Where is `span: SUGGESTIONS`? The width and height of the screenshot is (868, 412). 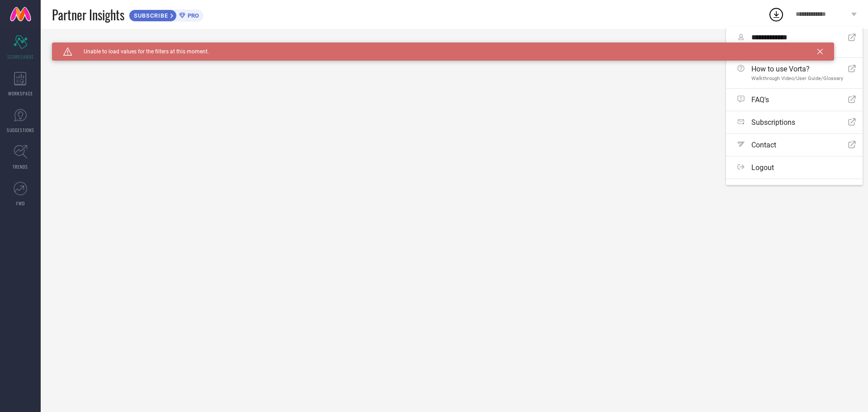
span: SUGGESTIONS is located at coordinates (20, 130).